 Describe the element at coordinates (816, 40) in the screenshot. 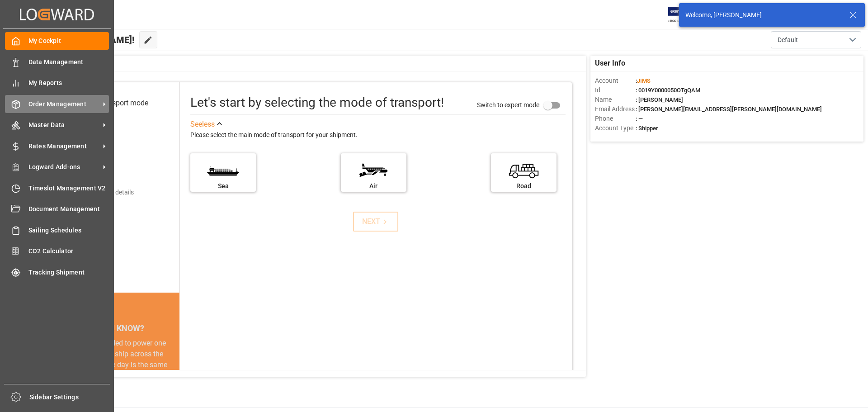

I see `button: open menu` at that location.